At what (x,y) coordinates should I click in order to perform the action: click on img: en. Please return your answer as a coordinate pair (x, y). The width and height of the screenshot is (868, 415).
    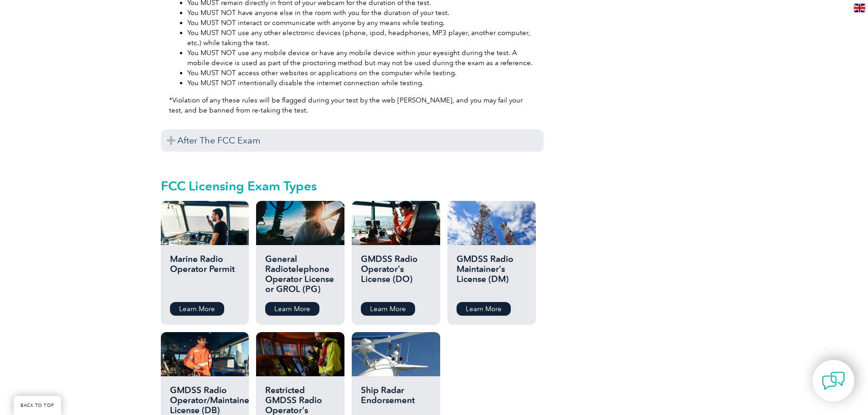
    Looking at the image, I should click on (860, 8).